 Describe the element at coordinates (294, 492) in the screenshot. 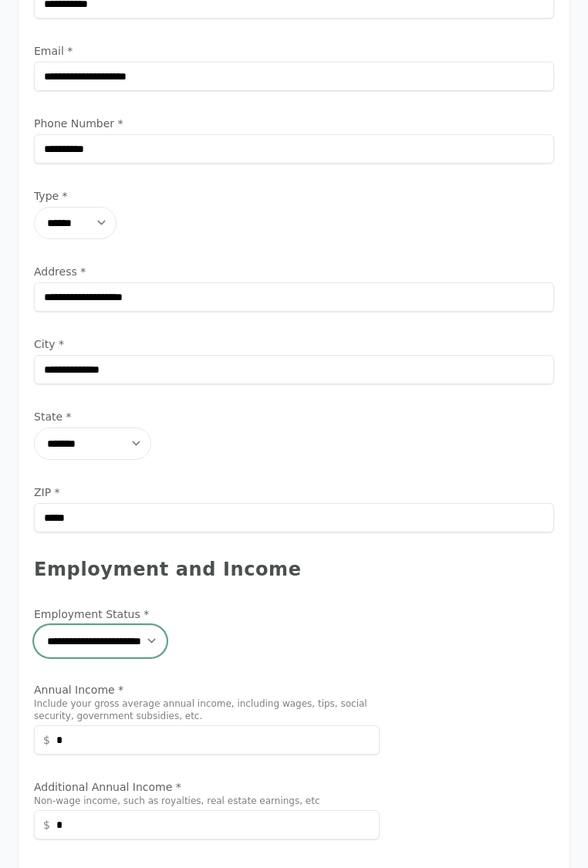

I see `label: ZIP *` at that location.